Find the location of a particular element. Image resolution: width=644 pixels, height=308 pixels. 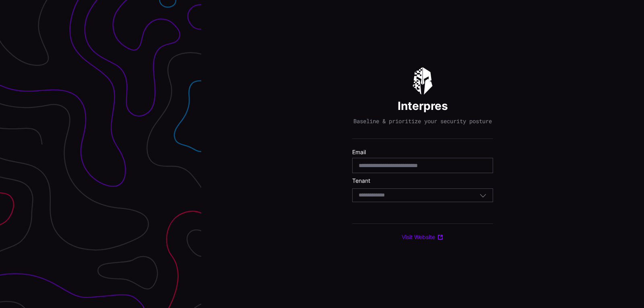

p: Baseline & prioritize your security posture is located at coordinates (423, 121).